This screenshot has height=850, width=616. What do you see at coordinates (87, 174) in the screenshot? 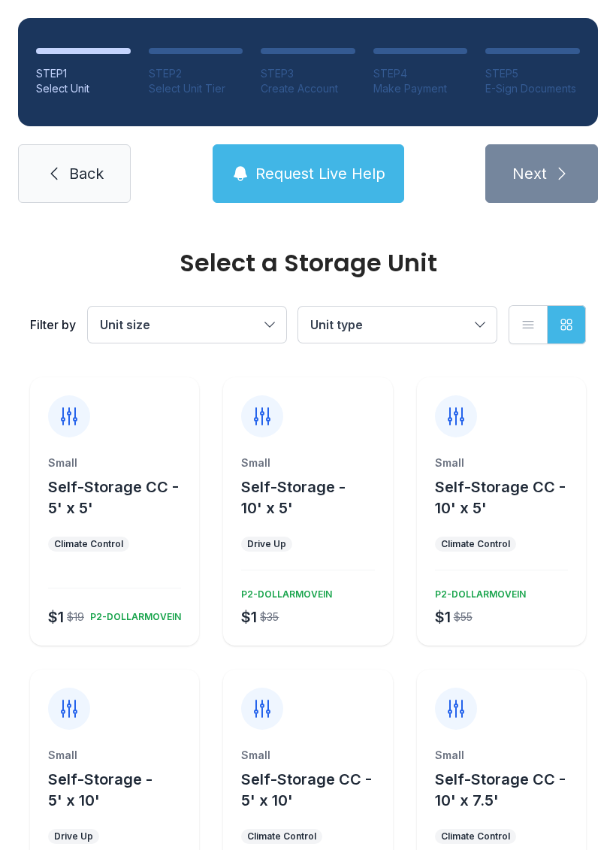
I see `span: Back` at bounding box center [87, 174].